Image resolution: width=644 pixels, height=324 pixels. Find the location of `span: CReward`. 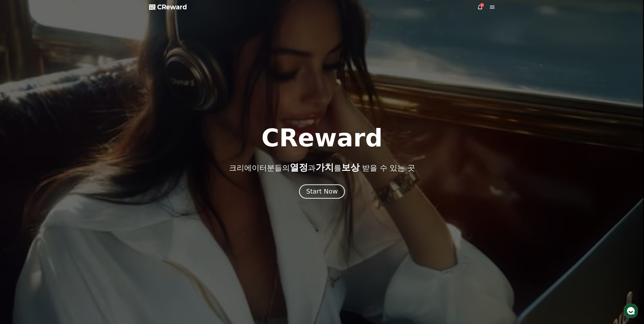

span: CReward is located at coordinates (172, 7).